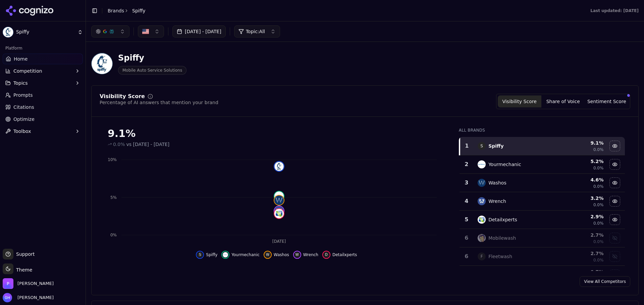 The image size is (644, 305). What do you see at coordinates (542, 146) in the screenshot?
I see `tr: 1SSpiffy9.1%0.0%Hide spiffy data` at bounding box center [542, 146].